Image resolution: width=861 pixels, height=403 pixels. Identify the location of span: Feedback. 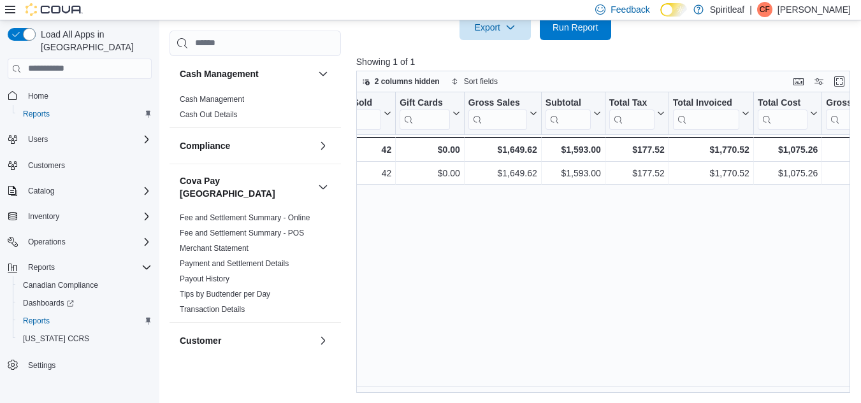
(629, 10).